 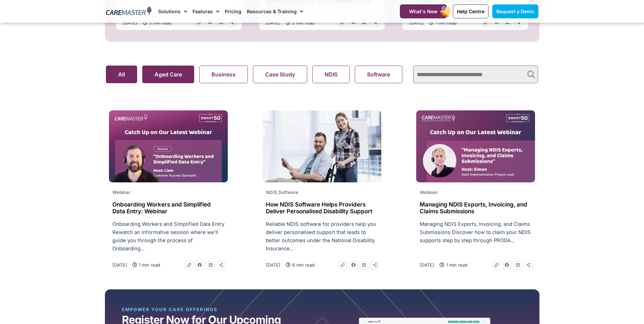 What do you see at coordinates (475, 147) in the screenshot?
I see `img: Missed Webinar-18Jun2025_Website Thumb` at bounding box center [475, 147].